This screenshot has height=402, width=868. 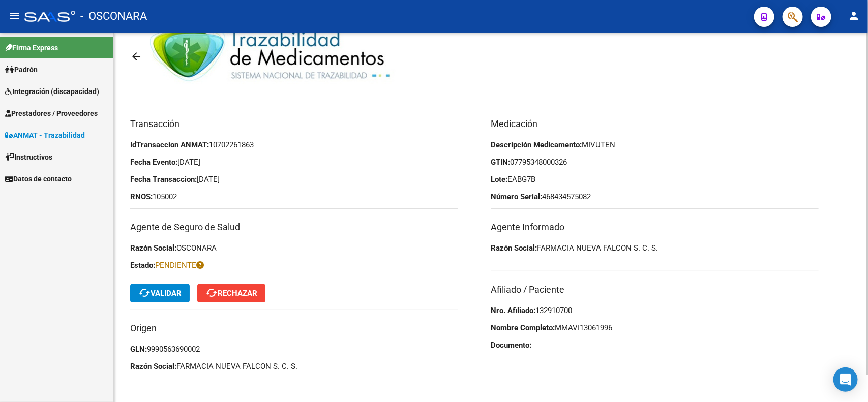 I want to click on span: 468434575082, so click(x=567, y=197).